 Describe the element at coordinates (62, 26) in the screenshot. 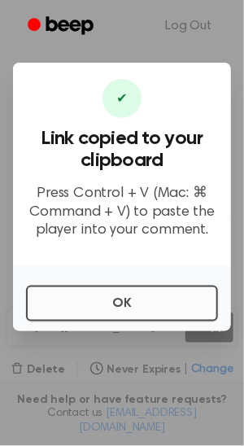

I see `a: Beep` at that location.